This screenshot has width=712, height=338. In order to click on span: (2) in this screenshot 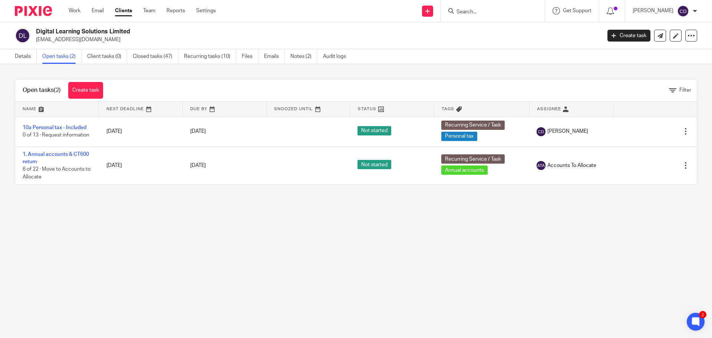, I will do `click(57, 90)`.